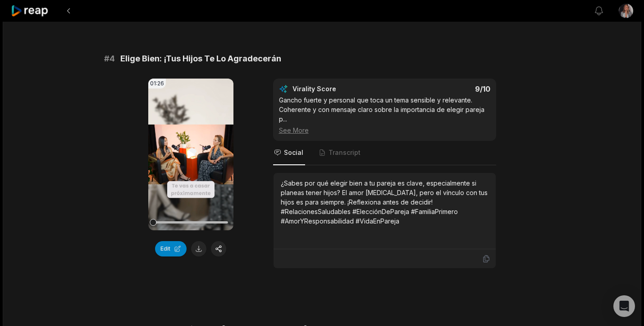 Image resolution: width=644 pixels, height=326 pixels. Describe the element at coordinates (384, 115) in the screenshot. I see `div: Gancho fuerte y personal que toca un tema sensible y relevante. Coherente y con mensaje claro sob...` at that location.